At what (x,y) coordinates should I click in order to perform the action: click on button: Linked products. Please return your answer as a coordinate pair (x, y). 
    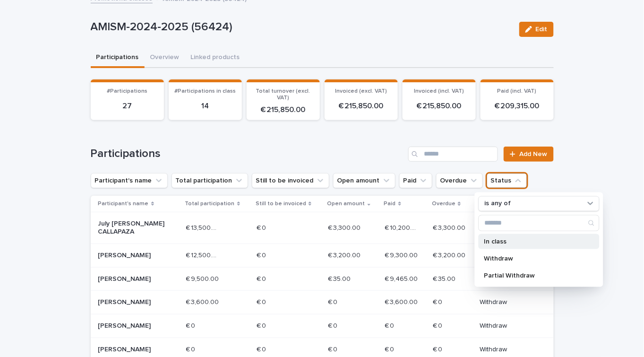
    Looking at the image, I should click on (215, 58).